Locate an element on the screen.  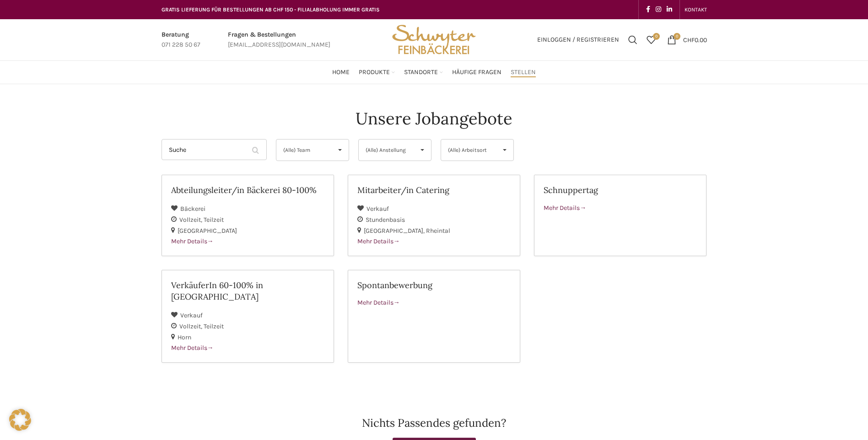
span: (Alle) Team is located at coordinates (305, 150).